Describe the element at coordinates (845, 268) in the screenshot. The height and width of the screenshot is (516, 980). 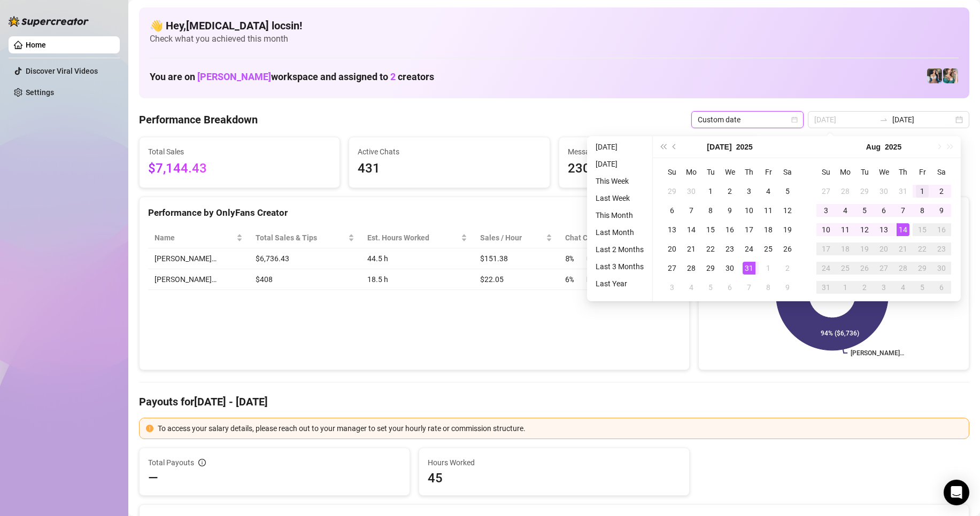
I see `td: 2025-08-25` at that location.